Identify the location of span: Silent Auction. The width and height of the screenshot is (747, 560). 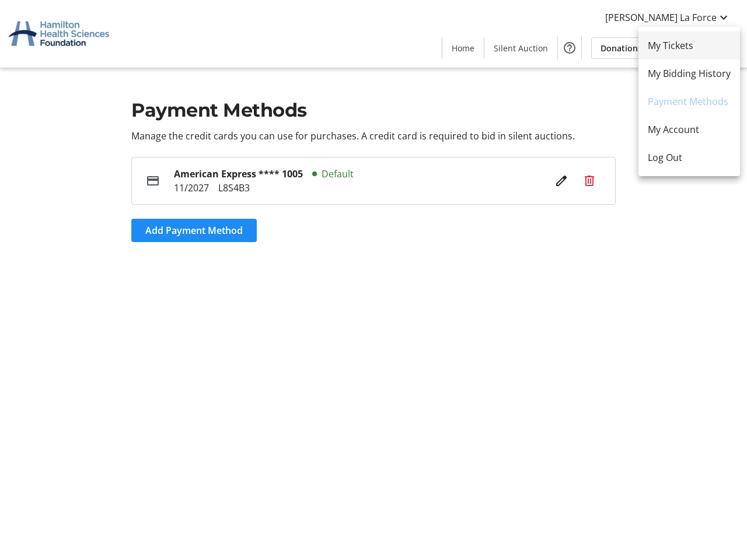
(521, 48).